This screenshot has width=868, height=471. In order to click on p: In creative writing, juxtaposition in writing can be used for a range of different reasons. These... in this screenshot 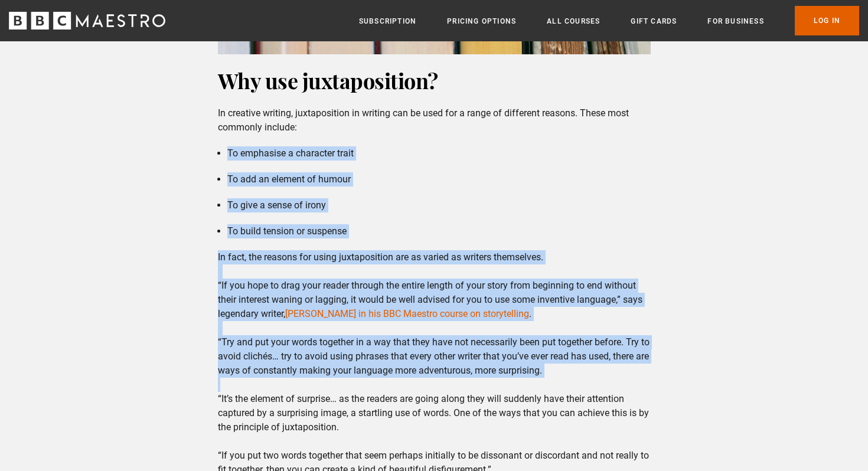, I will do `click(434, 120)`.